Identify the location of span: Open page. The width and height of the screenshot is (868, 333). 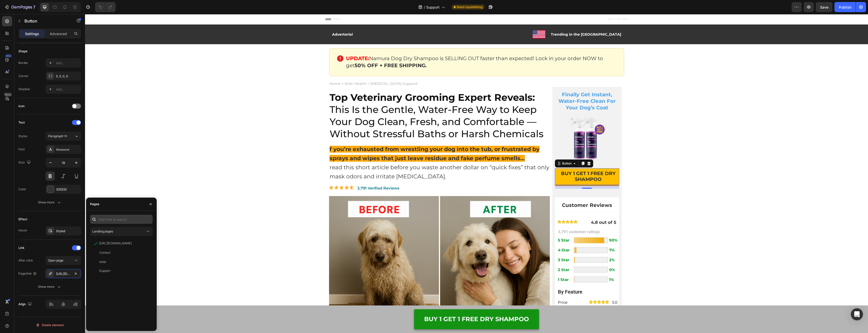
(55, 260).